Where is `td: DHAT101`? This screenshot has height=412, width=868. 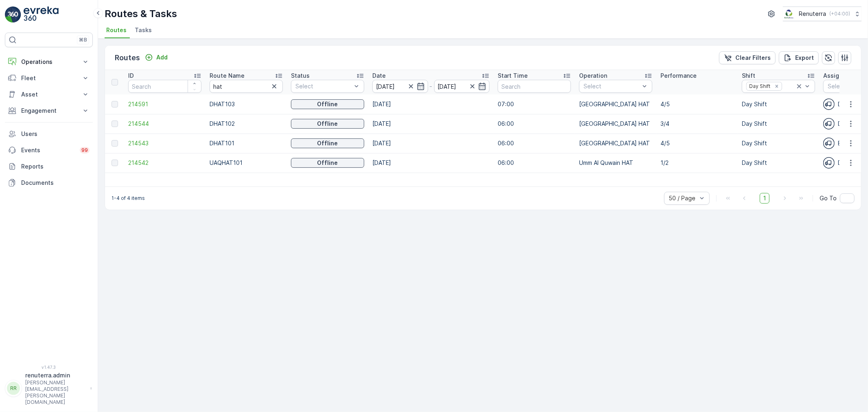
td: DHAT101 is located at coordinates (246, 143).